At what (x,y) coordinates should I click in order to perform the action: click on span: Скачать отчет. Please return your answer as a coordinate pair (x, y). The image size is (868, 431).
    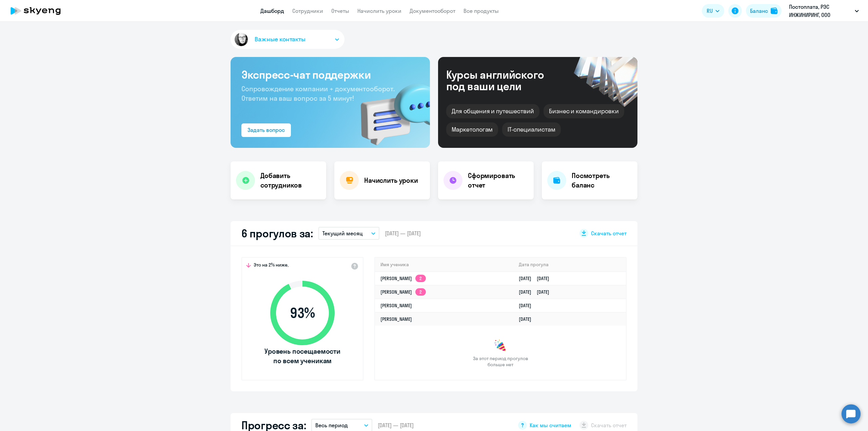
    Looking at the image, I should click on (609, 233).